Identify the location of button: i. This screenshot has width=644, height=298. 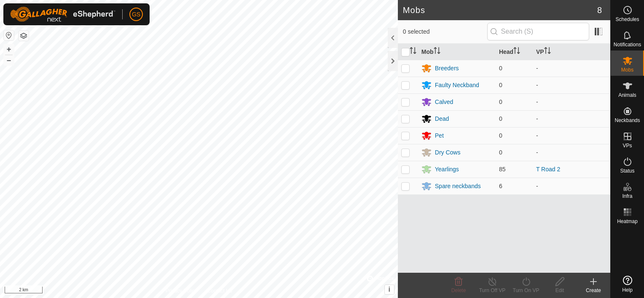
(389, 290).